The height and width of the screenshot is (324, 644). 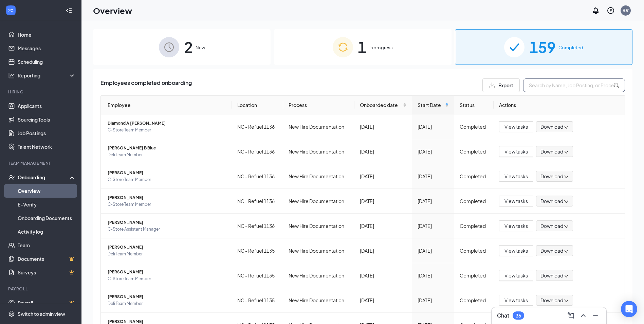 What do you see at coordinates (474, 105) in the screenshot?
I see `th: Status` at bounding box center [474, 105].